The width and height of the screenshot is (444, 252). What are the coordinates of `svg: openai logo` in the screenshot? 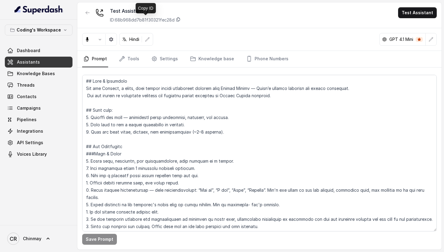 It's located at (385, 39).